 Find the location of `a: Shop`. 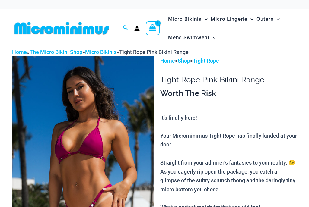

a: Shop is located at coordinates (184, 61).